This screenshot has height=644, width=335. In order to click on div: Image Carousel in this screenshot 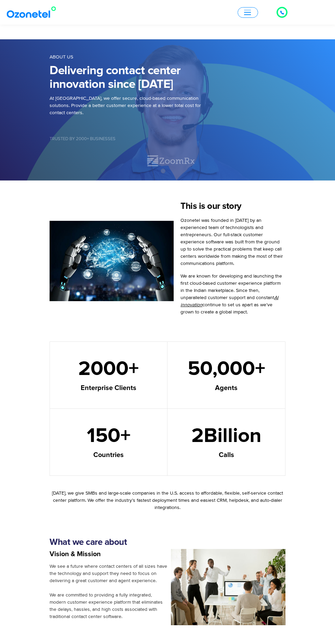, I will do `click(128, 161)`.